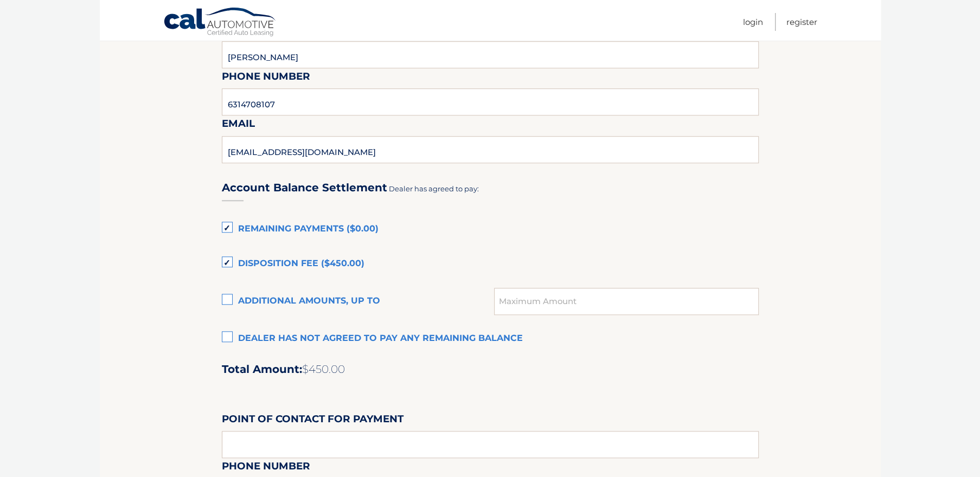  I want to click on a: Login, so click(753, 21).